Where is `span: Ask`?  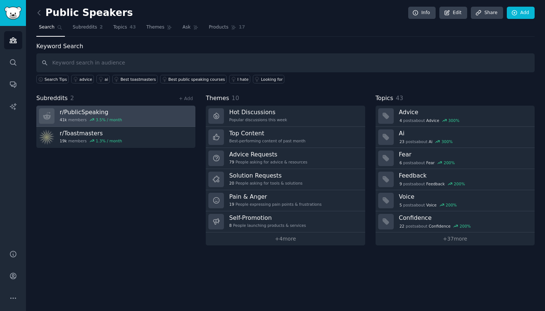 span: Ask is located at coordinates (187, 27).